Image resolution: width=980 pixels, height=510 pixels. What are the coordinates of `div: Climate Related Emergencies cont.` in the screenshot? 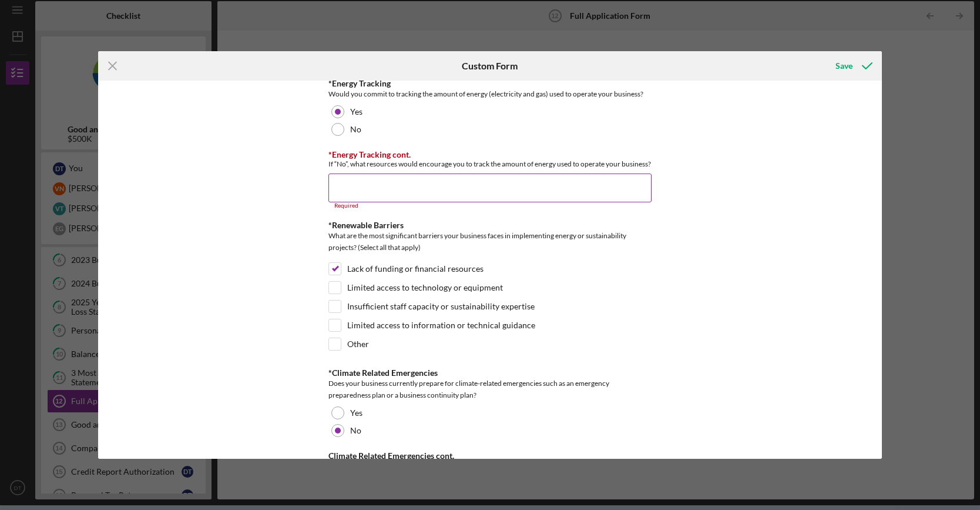 It's located at (490, 456).